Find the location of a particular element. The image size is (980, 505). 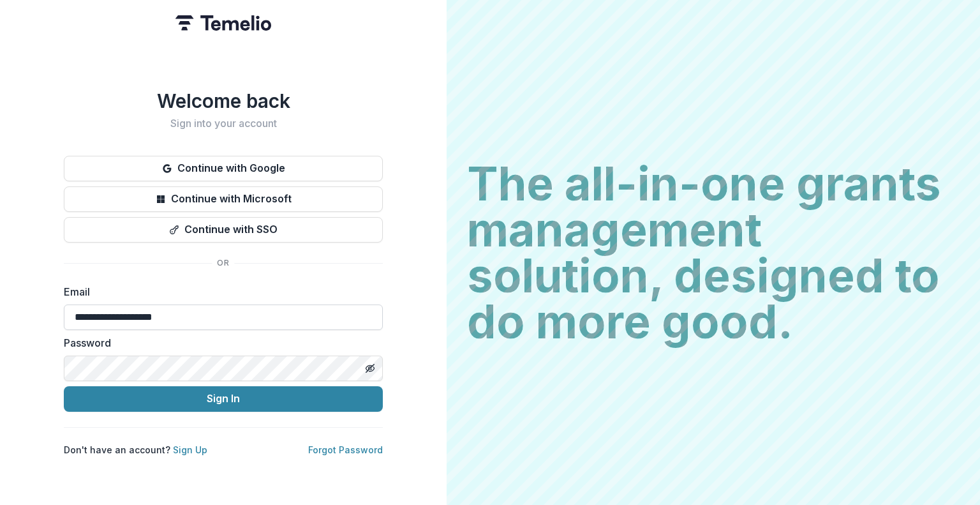

a: Forgot Password is located at coordinates (345, 449).